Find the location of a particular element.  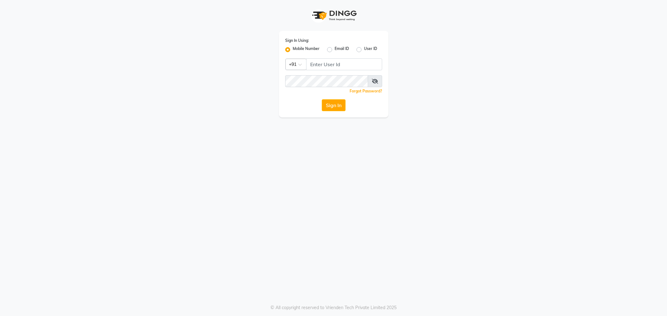

label: User ID is located at coordinates (370, 50).